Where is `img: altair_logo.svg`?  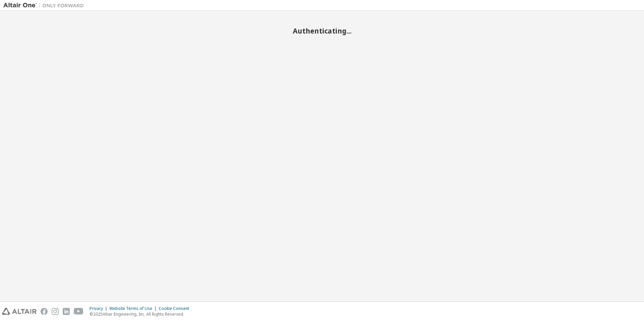 img: altair_logo.svg is located at coordinates (19, 311).